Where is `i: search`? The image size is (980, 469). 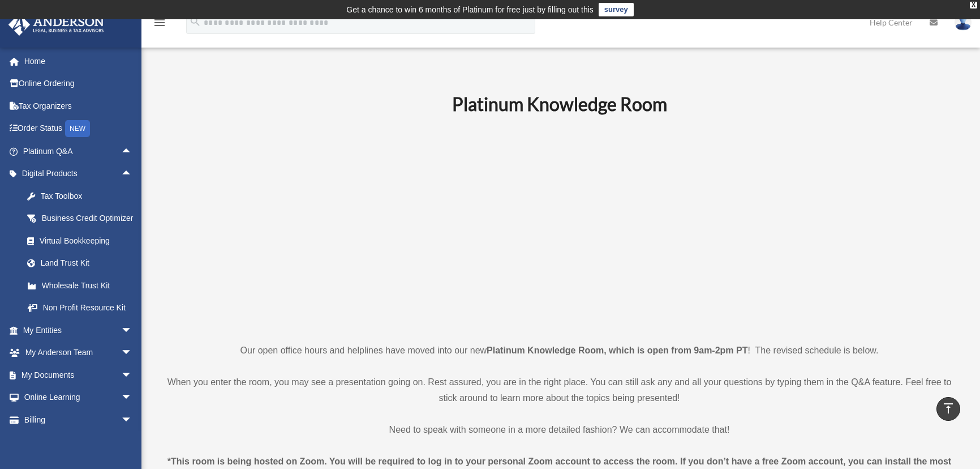 i: search is located at coordinates (195, 22).